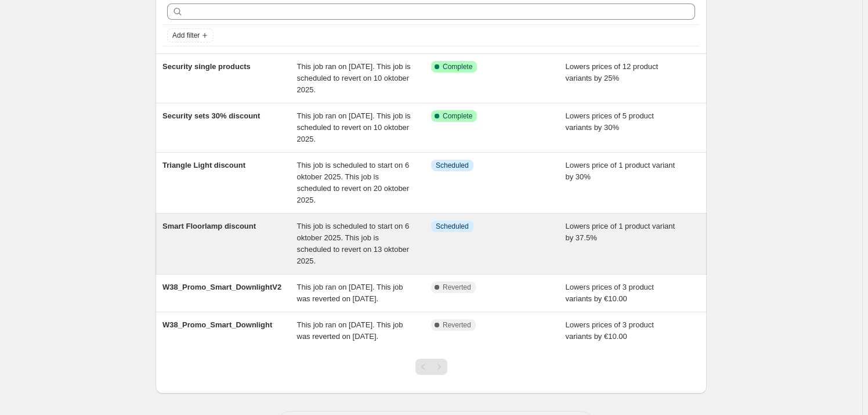 The height and width of the screenshot is (415, 868). I want to click on span: Lowers price of 1 product variant by 30%, so click(621, 171).